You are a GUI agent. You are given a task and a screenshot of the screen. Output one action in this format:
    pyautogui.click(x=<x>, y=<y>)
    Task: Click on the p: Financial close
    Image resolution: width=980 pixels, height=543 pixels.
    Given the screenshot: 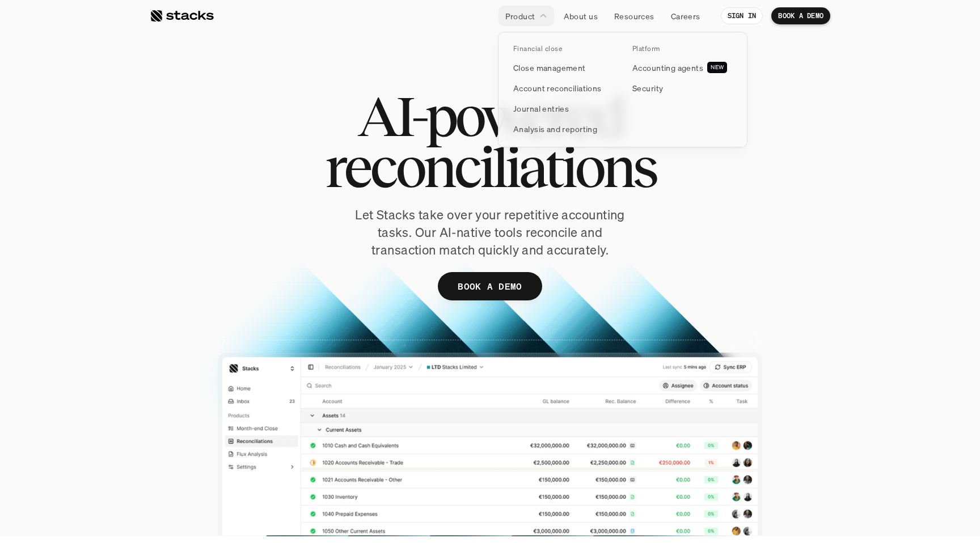 What is the action you would take?
    pyautogui.click(x=537, y=48)
    